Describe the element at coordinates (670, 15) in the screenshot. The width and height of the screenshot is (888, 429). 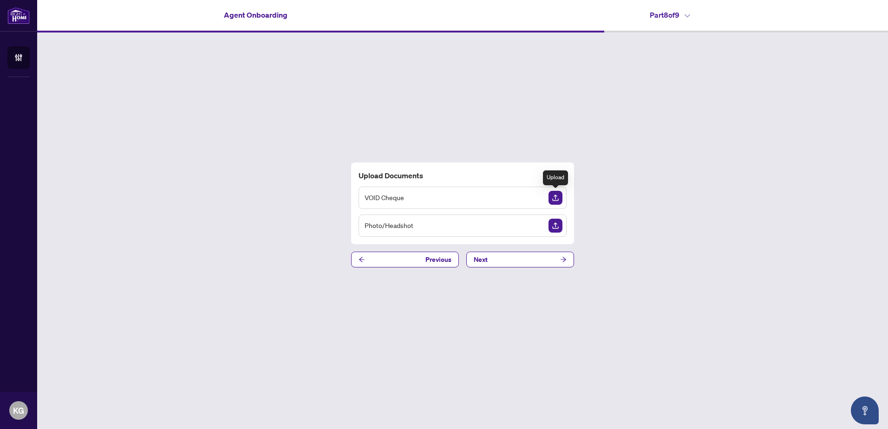
I see `h4: Part 8 of 9` at that location.